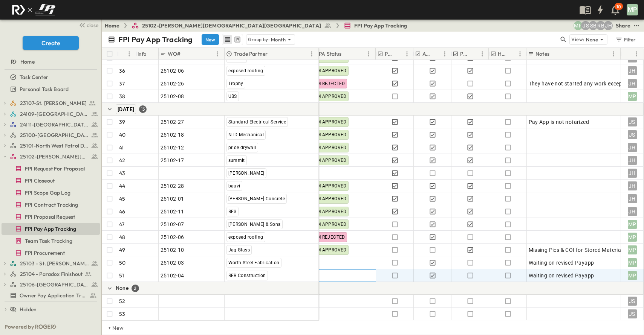  What do you see at coordinates (227, 40) in the screenshot?
I see `button: row view` at bounding box center [227, 40].